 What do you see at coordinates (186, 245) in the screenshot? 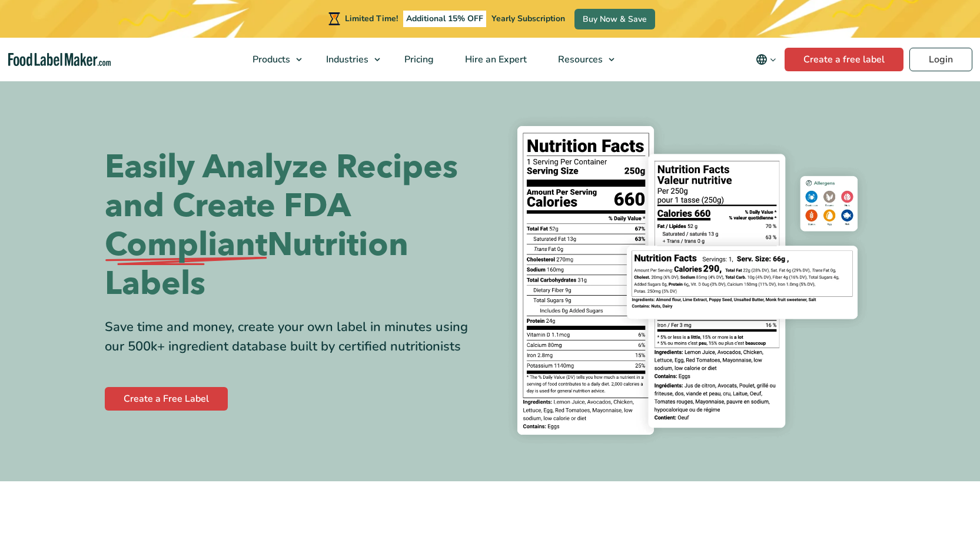
I see `span: Compliant` at bounding box center [186, 245].